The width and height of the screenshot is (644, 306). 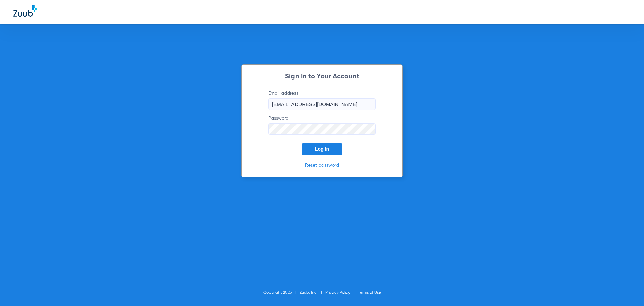 I want to click on a: Privacy Policy, so click(x=338, y=293).